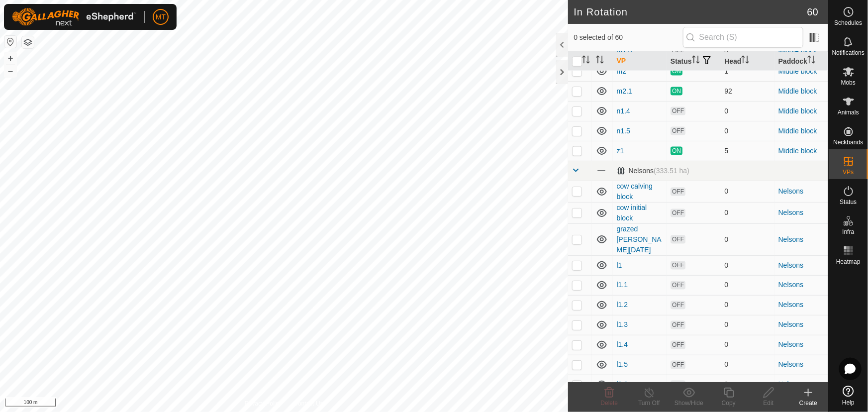  I want to click on a: n1.5, so click(623, 130).